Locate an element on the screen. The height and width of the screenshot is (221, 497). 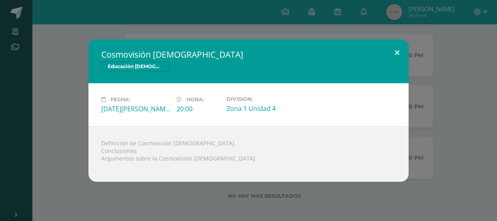
button: Close (Esc) is located at coordinates (397, 53).